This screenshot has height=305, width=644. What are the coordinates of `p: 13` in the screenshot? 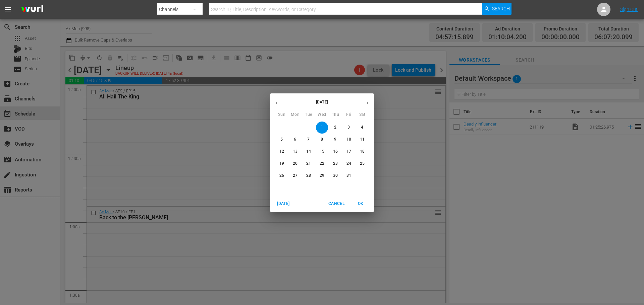 It's located at (295, 152).